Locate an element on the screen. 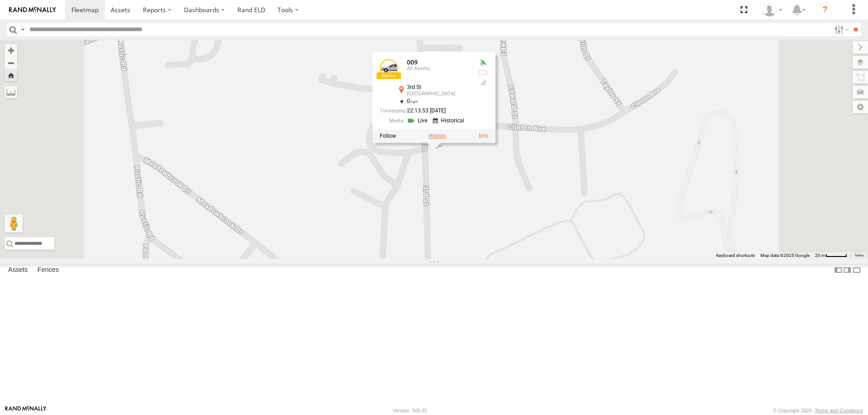 This screenshot has width=868, height=415. button: Drag Pegman onto the map to open Street View is located at coordinates (13, 224).